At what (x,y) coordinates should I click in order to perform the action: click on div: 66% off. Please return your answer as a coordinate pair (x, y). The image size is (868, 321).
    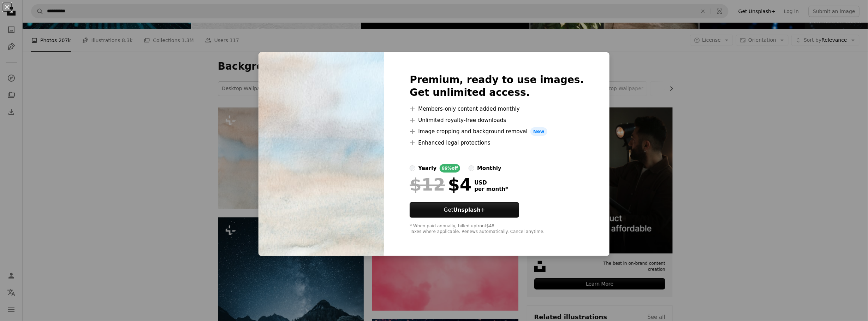
    Looking at the image, I should click on (450, 168).